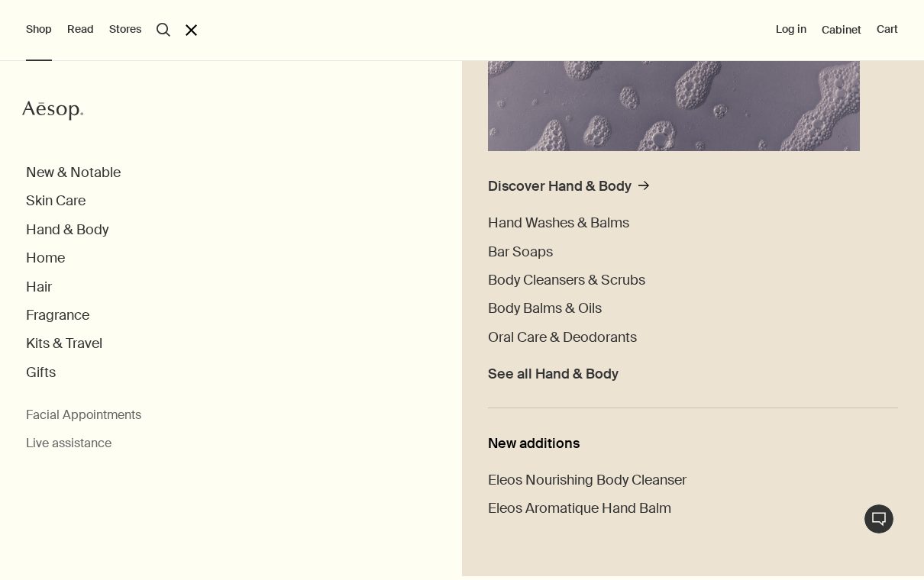 This screenshot has width=924, height=580. I want to click on button: Live assistance, so click(69, 444).